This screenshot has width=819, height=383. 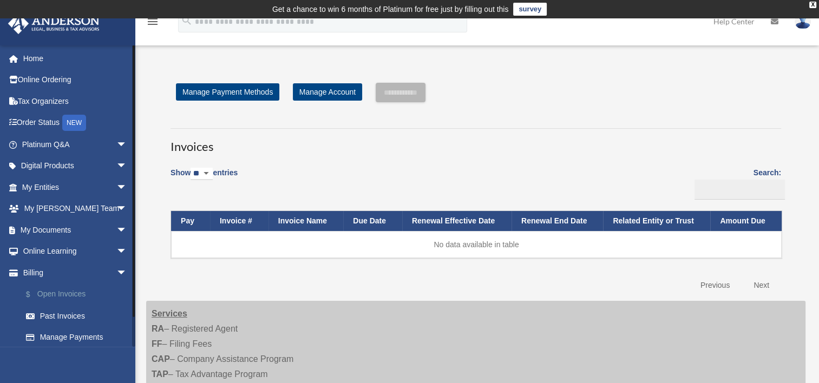 What do you see at coordinates (153, 22) in the screenshot?
I see `i: menu` at bounding box center [153, 22].